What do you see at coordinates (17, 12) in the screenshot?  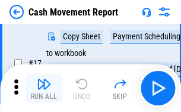 I see `img: Back` at bounding box center [17, 12].